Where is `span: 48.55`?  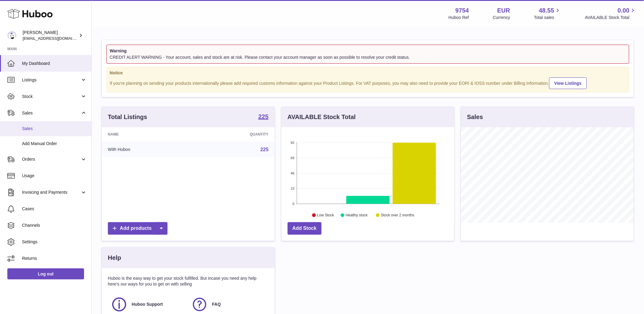
span: 48.55 is located at coordinates (546, 11).